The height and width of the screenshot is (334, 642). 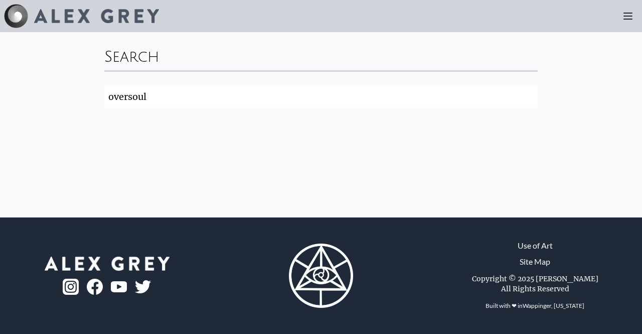 I want to click on div: Search, so click(x=321, y=55).